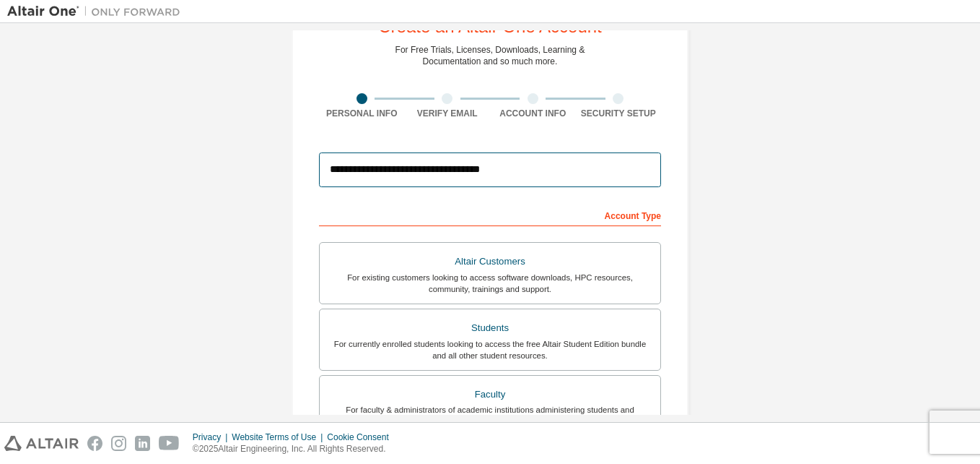 Image resolution: width=980 pixels, height=464 pixels. Describe the element at coordinates (490, 328) in the screenshot. I see `div: Students` at that location.